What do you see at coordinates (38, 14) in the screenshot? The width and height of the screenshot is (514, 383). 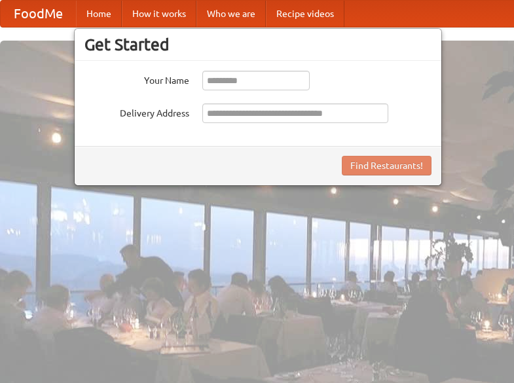 I see `a: FoodMe` at bounding box center [38, 14].